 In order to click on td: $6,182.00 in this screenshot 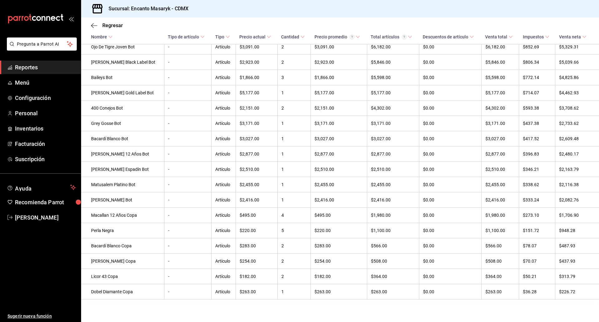, I will do `click(500, 47)`.